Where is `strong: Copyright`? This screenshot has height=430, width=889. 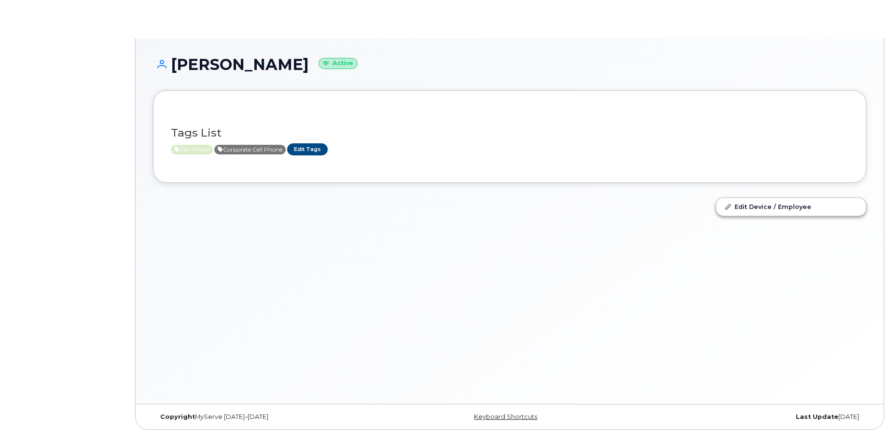
strong: Copyright is located at coordinates (178, 416).